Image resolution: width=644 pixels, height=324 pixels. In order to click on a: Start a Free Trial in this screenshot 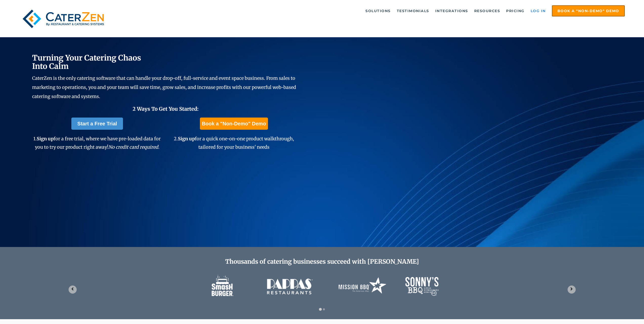, I will do `click(97, 123)`.